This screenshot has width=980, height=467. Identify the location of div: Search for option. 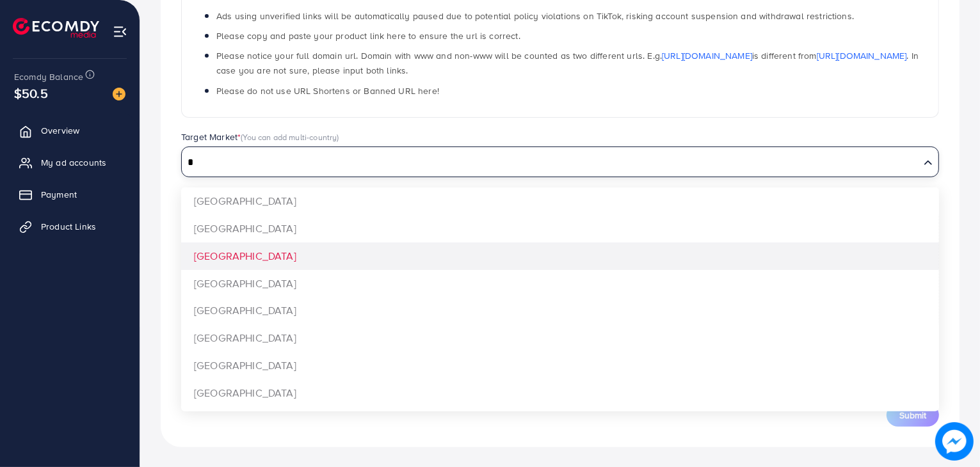
(560, 162).